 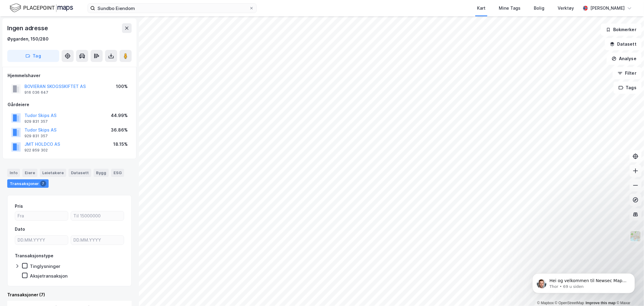 What do you see at coordinates (30, 173) in the screenshot?
I see `div: Eiere` at bounding box center [30, 173].